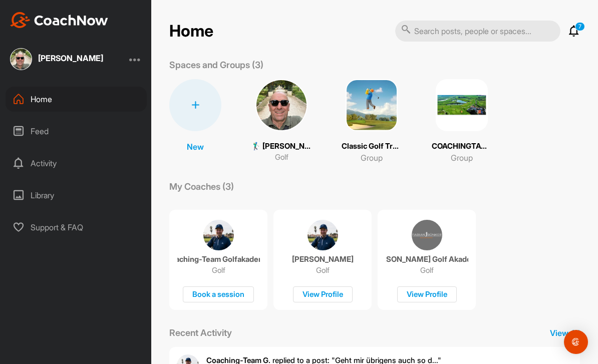  What do you see at coordinates (76, 195) in the screenshot?
I see `div: Library` at bounding box center [76, 195].